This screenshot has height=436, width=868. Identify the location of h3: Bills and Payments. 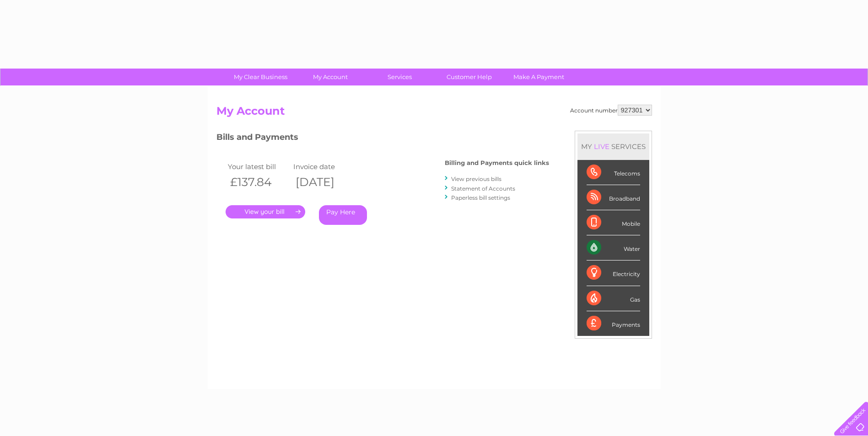
(383, 138).